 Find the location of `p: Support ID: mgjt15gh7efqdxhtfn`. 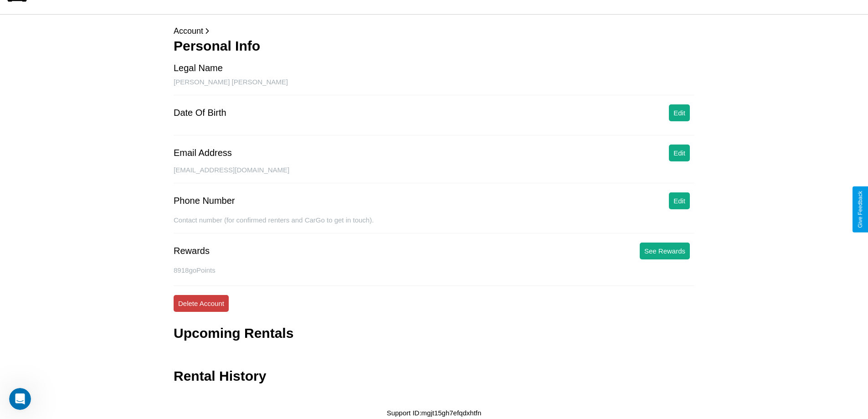

p: Support ID: mgjt15gh7efqdxhtfn is located at coordinates (434, 412).